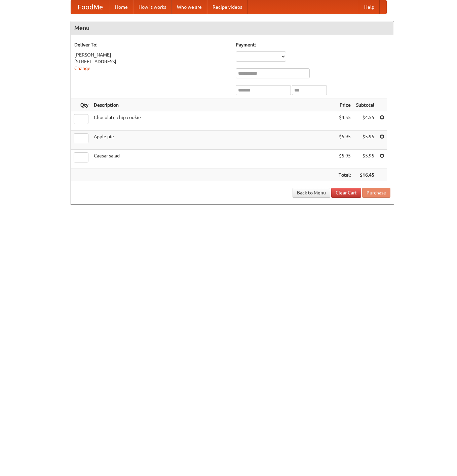 The image size is (457, 476). I want to click on td: Apple pie, so click(213, 140).